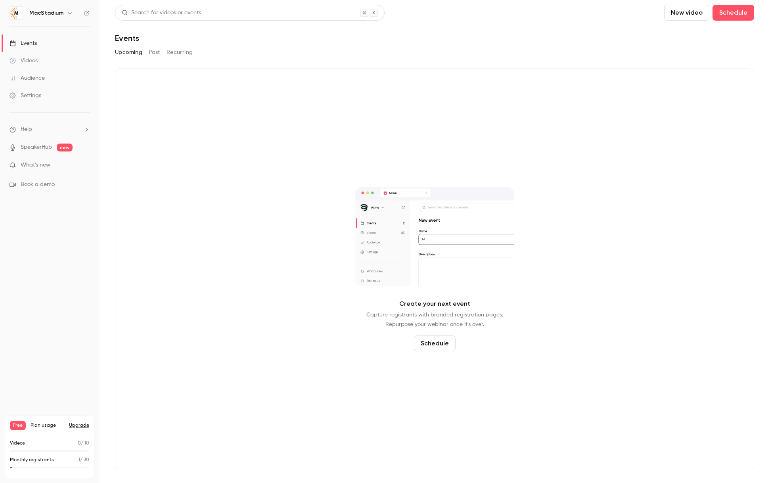 The image size is (770, 483). What do you see at coordinates (79, 443) in the screenshot?
I see `span: 0` at bounding box center [79, 443].